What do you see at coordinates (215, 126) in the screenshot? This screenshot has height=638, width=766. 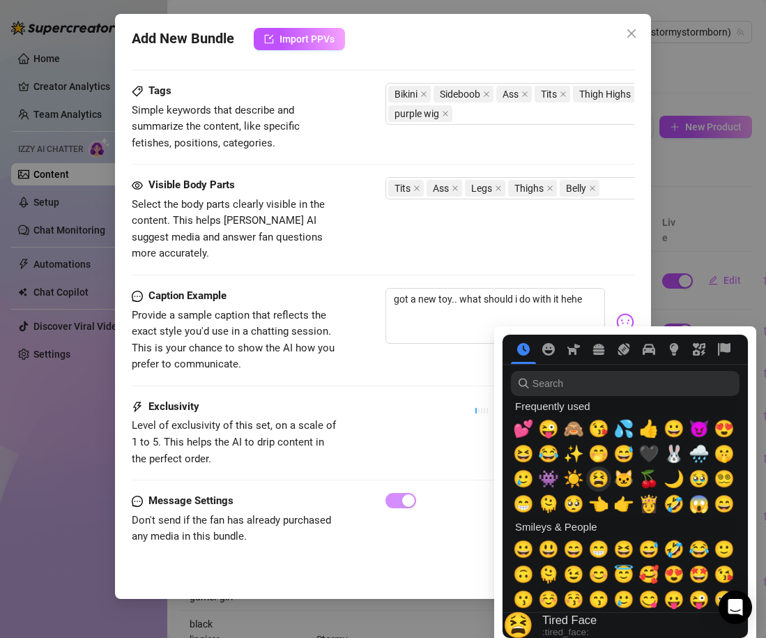 I see `span: Simple keywords that describe and summarize the content, like specific fetishes, positions, categ...` at bounding box center [215, 126].